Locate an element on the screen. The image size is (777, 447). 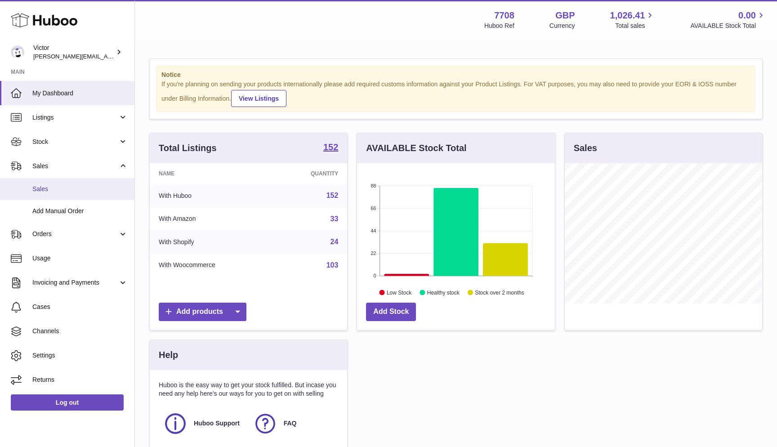
h3: Total Listings is located at coordinates (188, 148).